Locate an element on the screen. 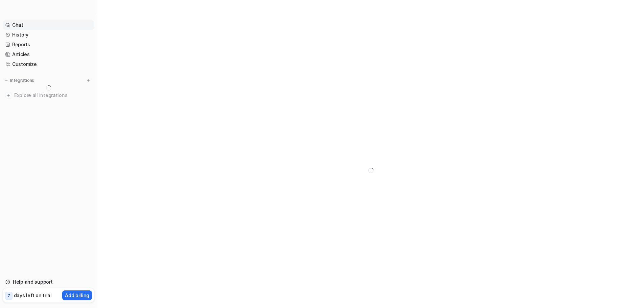 Image resolution: width=644 pixels, height=308 pixels. a: Chat is located at coordinates (48, 25).